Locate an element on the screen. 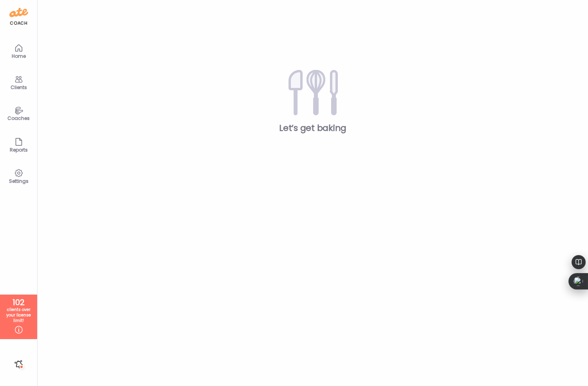 This screenshot has height=386, width=588. div: Home is located at coordinates (19, 56).